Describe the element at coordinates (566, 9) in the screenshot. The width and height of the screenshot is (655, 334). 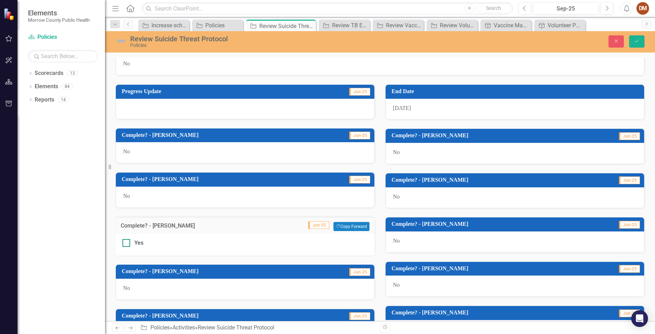
I see `div: Sep-25` at that location.